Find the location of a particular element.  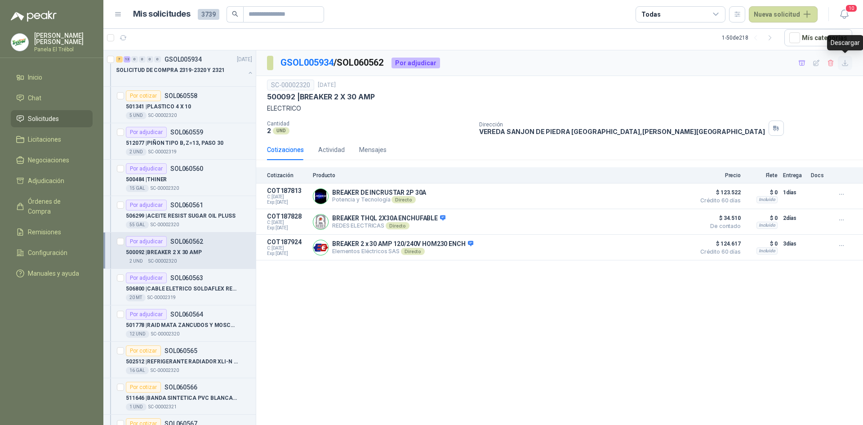

p: 500484 | THINER is located at coordinates (146, 179).